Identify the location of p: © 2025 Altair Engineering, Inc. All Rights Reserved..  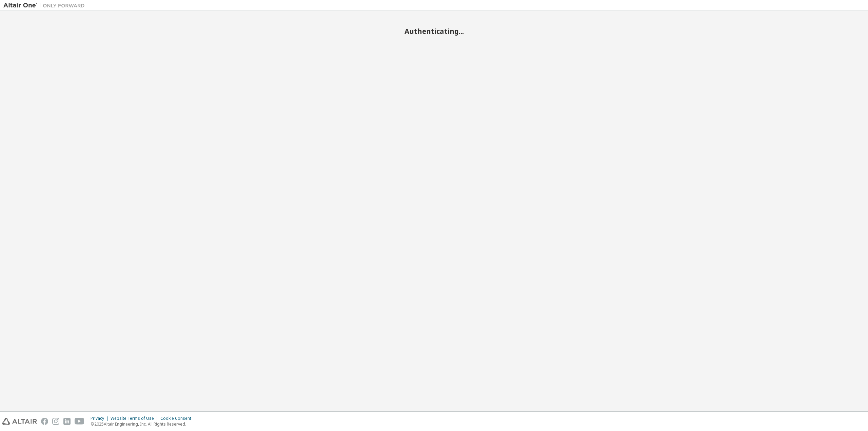
(143, 424).